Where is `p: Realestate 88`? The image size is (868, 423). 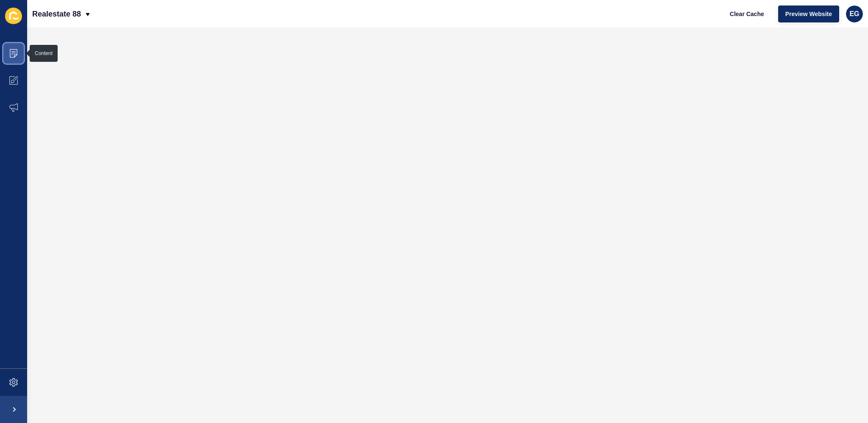
p: Realestate 88 is located at coordinates (56, 14).